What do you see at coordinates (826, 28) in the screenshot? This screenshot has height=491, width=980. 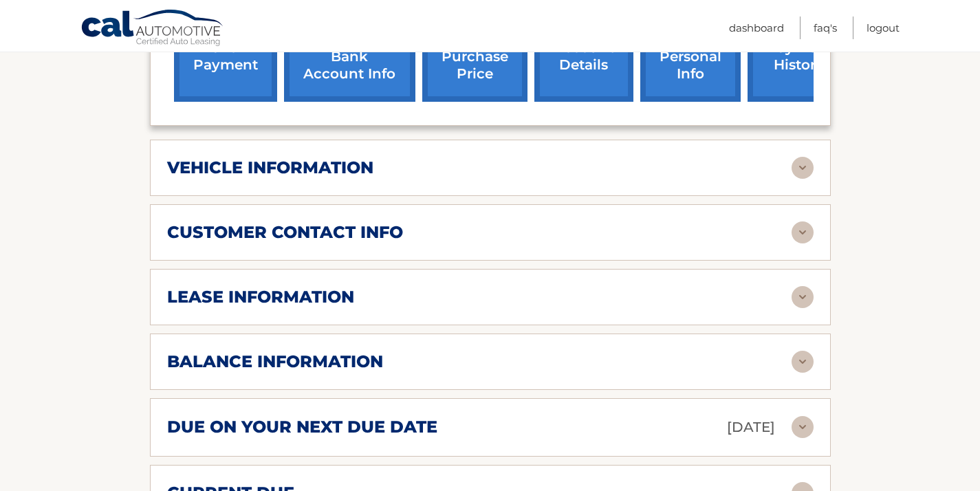 I see `a: FAQ's` at bounding box center [826, 28].